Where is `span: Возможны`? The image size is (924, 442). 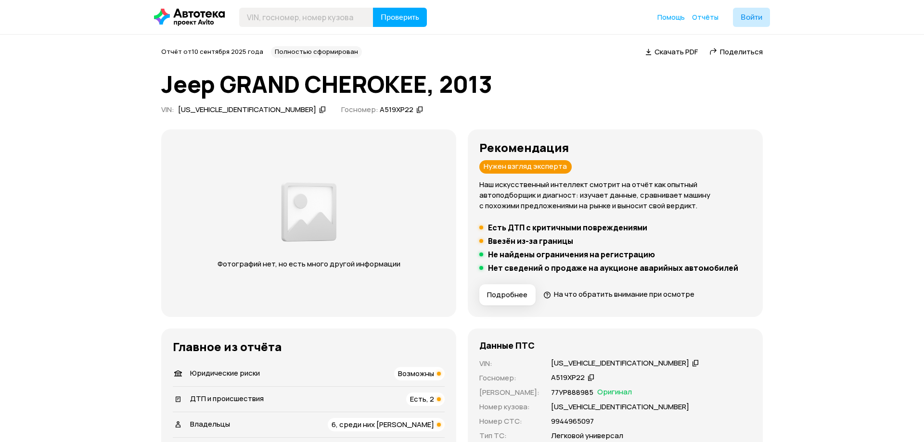 span: Возможны is located at coordinates (416, 373).